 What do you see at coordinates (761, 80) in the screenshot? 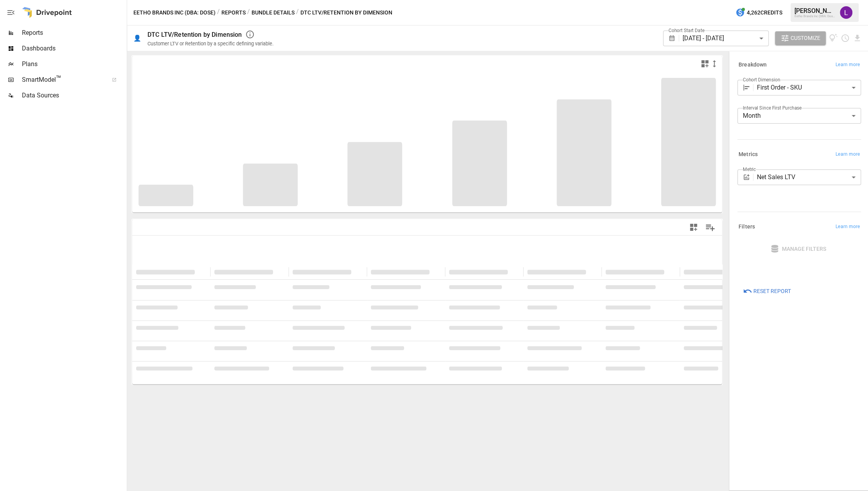
I see `label: Cohort Dimension` at bounding box center [761, 80].